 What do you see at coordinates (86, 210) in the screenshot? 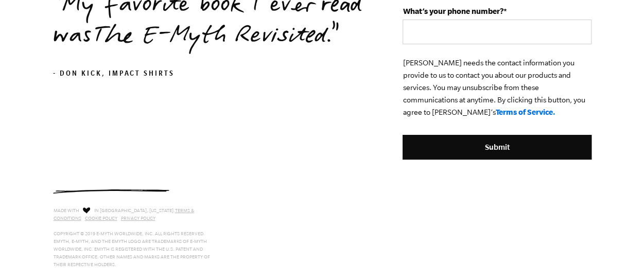
I see `img: Love` at bounding box center [86, 210].